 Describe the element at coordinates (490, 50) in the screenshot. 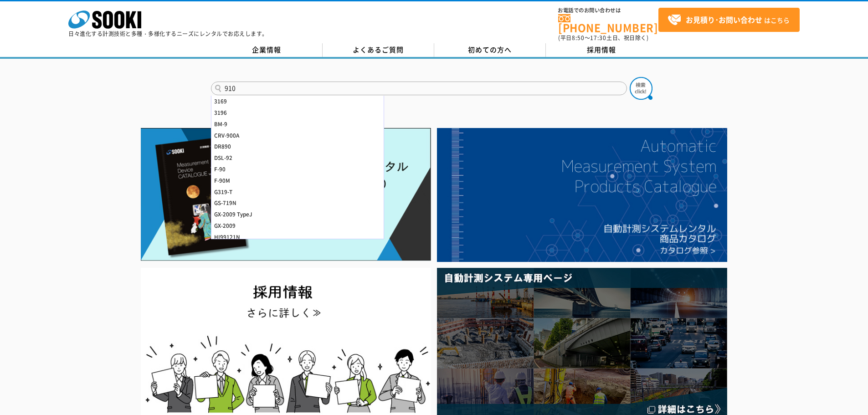

I see `span: 初めての方へ` at that location.